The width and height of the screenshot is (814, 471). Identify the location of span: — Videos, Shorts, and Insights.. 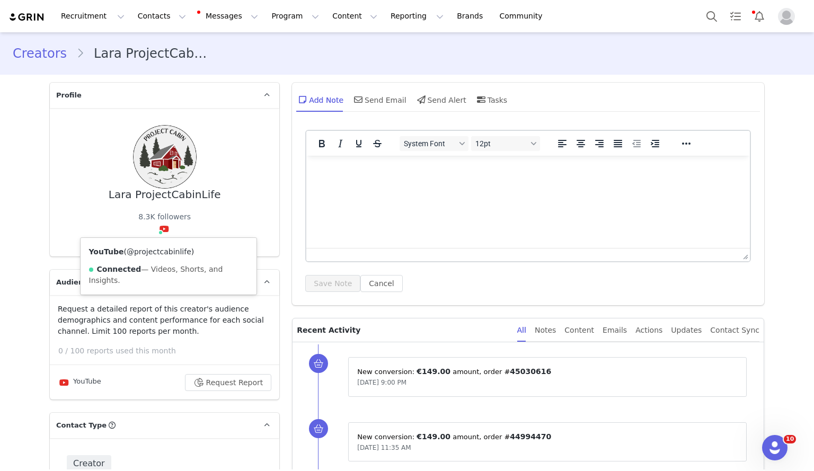
(156, 274).